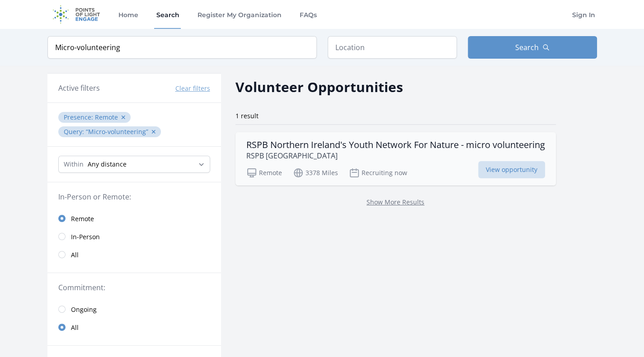 The height and width of the screenshot is (357, 644). I want to click on p: Recruiting now, so click(378, 173).